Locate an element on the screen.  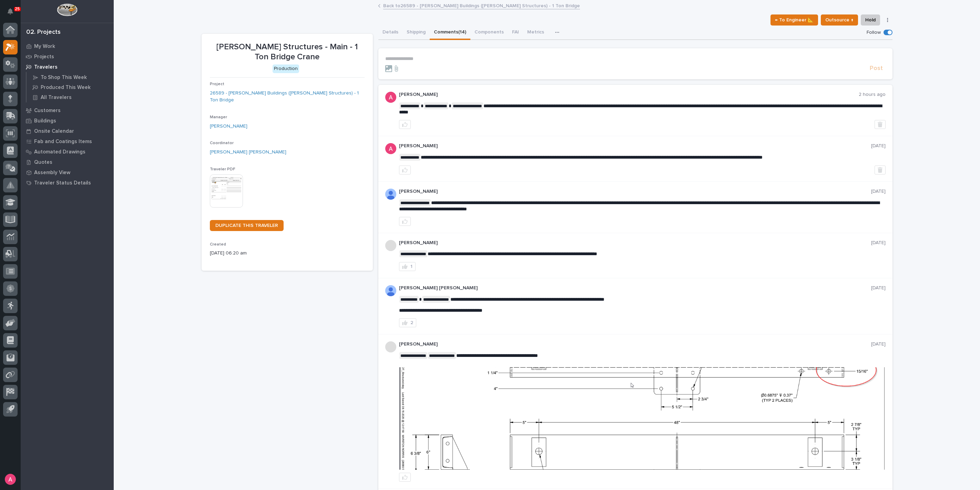
span: DUPLICATE THIS TRAVELER is located at coordinates (247, 226).